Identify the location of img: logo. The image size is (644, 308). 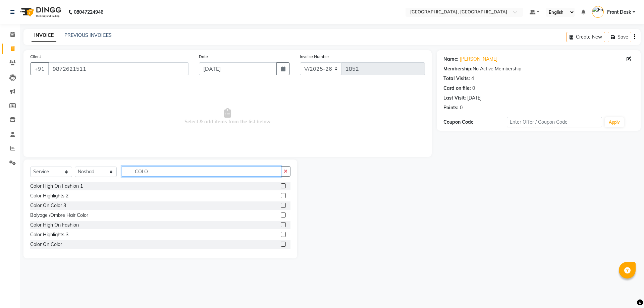
(40, 12).